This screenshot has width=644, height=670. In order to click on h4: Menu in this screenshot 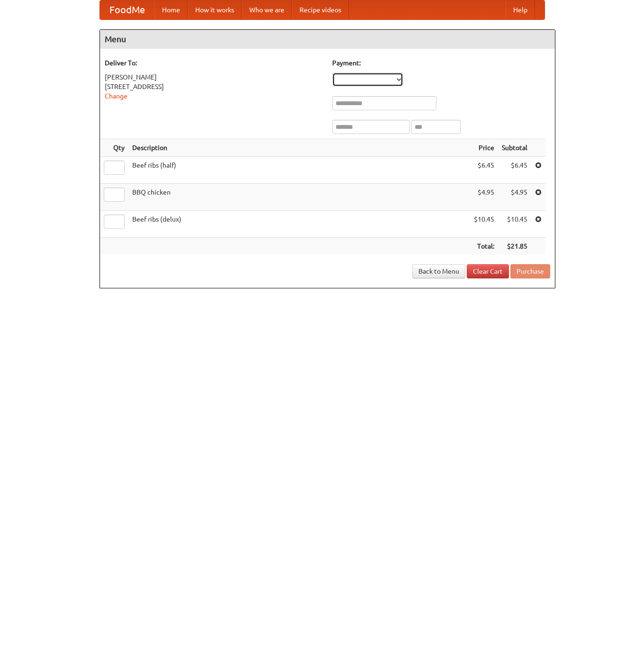, I will do `click(327, 39)`.